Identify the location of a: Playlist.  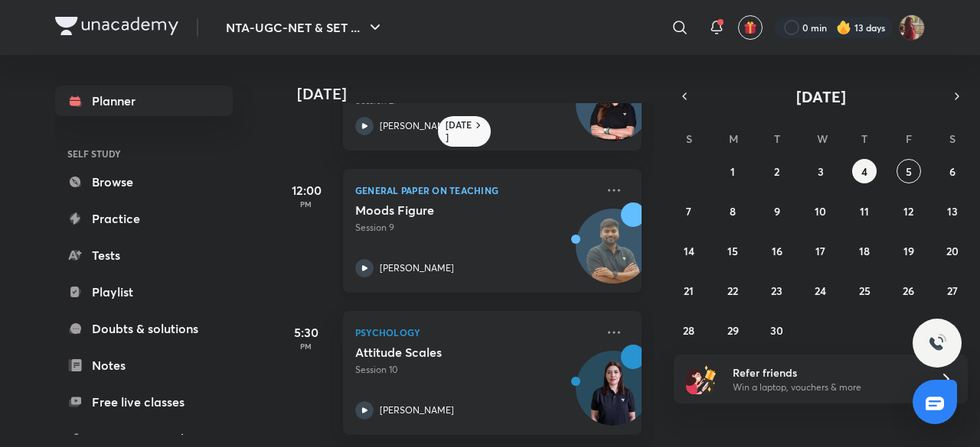
(144, 292).